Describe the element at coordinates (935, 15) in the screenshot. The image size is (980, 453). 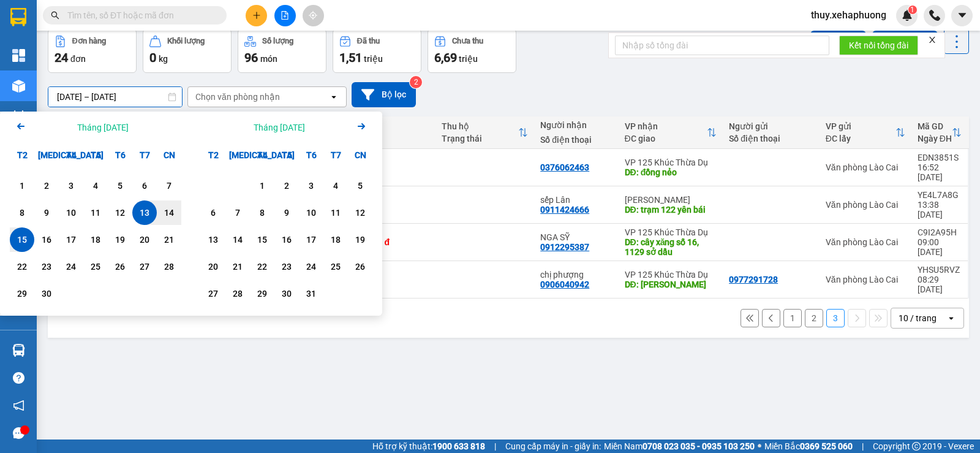
I see `img: phone-icon` at that location.